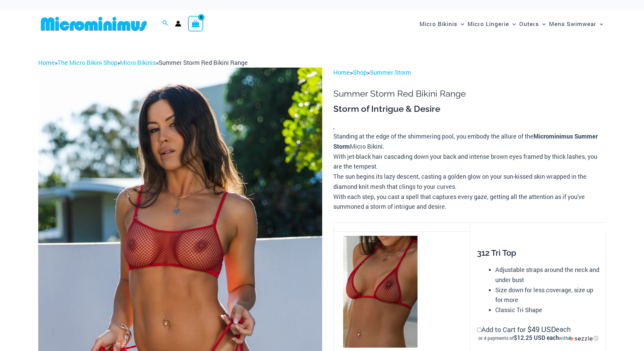 The width and height of the screenshot is (644, 351). I want to click on a: Mens SwimwearMenu ToggleMenu Toggle, so click(576, 23).